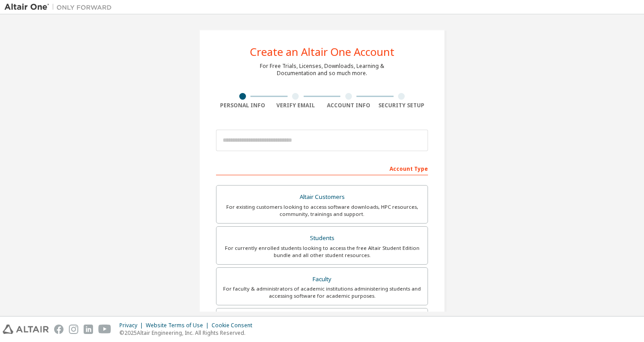 Image resolution: width=644 pixels, height=342 pixels. Describe the element at coordinates (73, 330) in the screenshot. I see `img: instagram.svg` at that location.